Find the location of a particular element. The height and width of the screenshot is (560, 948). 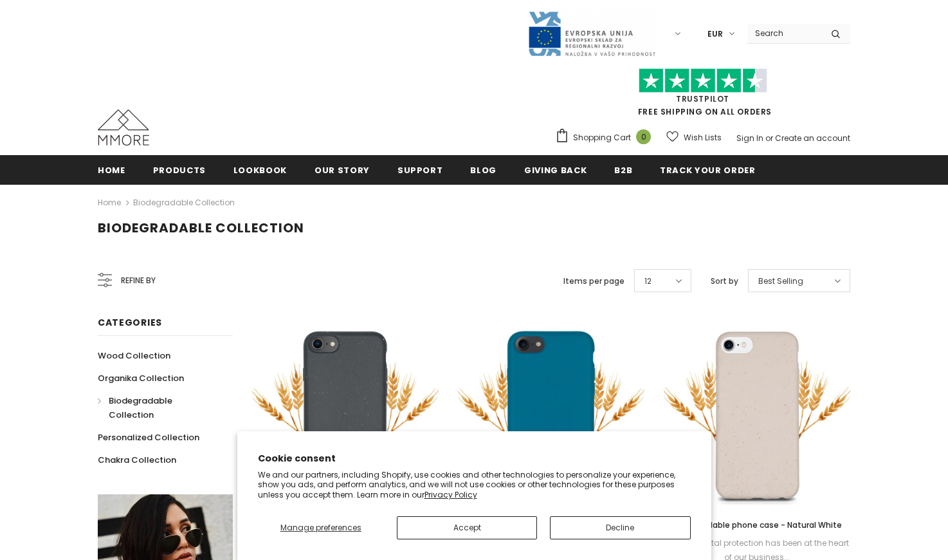

img: MMORE Cases is located at coordinates (124, 128).